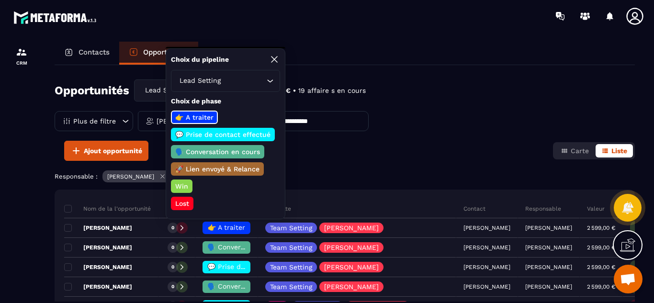 The image size is (654, 303). Describe the element at coordinates (166, 52) in the screenshot. I see `p: Opportunités` at that location.